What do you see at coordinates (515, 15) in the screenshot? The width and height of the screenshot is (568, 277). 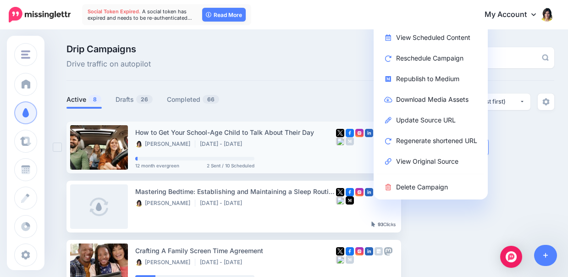 I see `a: My Account` at bounding box center [515, 15].